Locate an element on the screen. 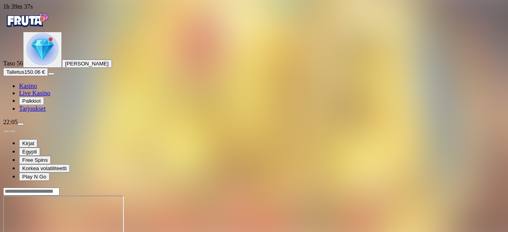 The width and height of the screenshot is (508, 232). a: poker-chip iconLive Kasino is located at coordinates (35, 93).